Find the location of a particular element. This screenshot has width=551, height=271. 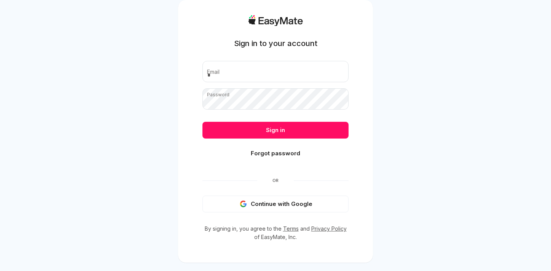

h1: Sign in to your account is located at coordinates (276, 43).